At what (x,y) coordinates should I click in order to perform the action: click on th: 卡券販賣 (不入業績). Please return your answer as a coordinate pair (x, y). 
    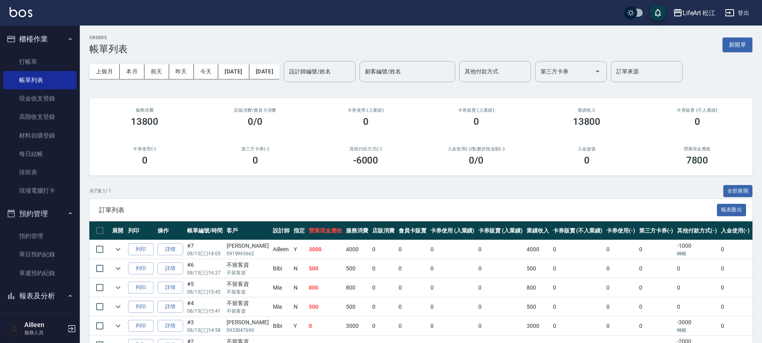
    Looking at the image, I should click on (578, 231).